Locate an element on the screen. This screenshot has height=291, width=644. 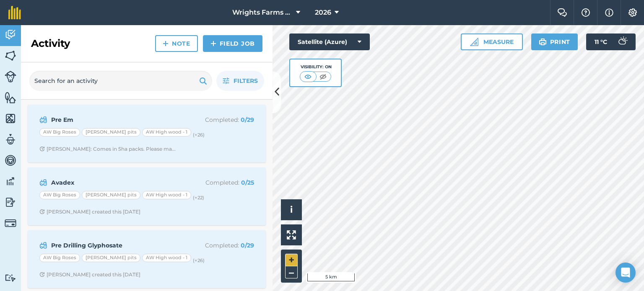
span: Filters is located at coordinates (246, 81).